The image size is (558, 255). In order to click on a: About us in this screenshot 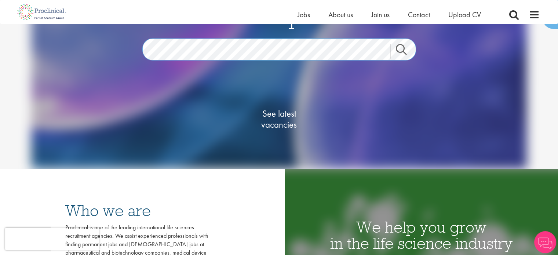, I will do `click(340, 15)`.